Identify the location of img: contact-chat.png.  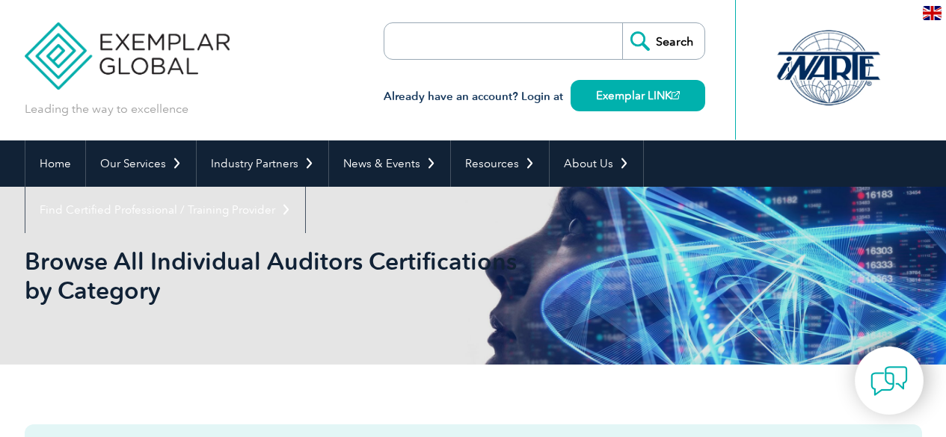
(889, 381).